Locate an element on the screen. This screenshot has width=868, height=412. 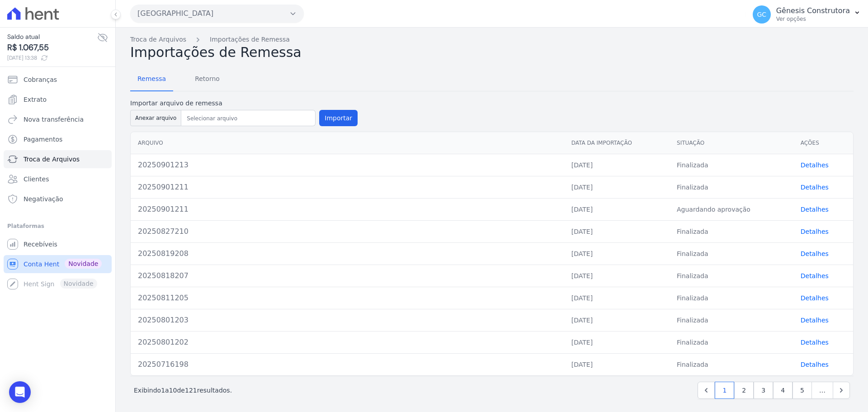
a: Importações de Remessa is located at coordinates (250, 39).